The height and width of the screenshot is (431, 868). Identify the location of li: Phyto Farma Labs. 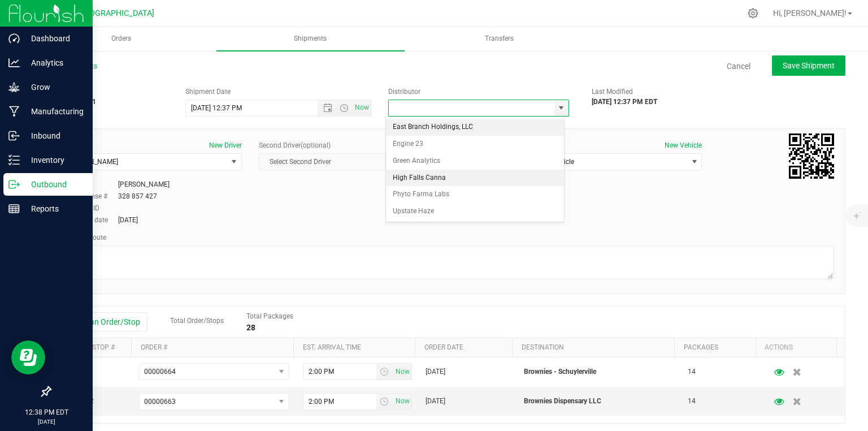
(475, 195).